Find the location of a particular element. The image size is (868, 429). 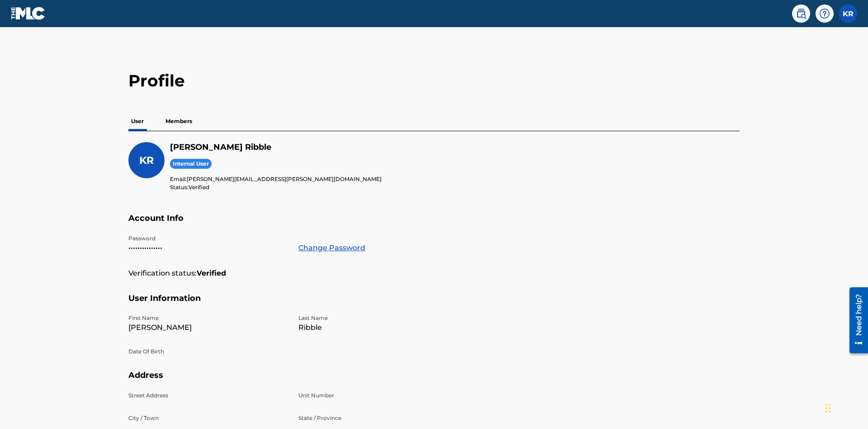

span: Internal User is located at coordinates (191, 164).